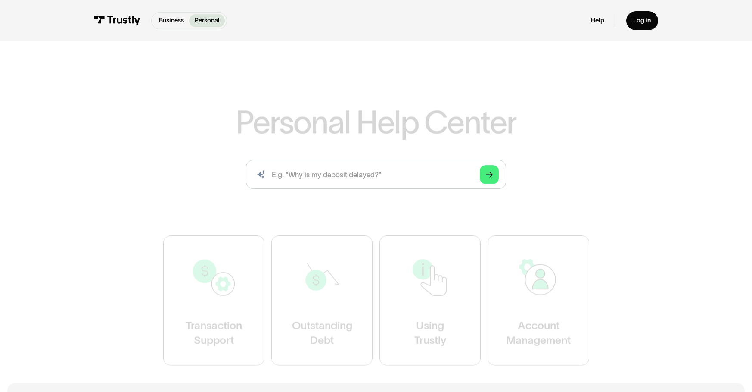 Image resolution: width=752 pixels, height=392 pixels. What do you see at coordinates (598, 20) in the screenshot?
I see `a: Help` at bounding box center [598, 20].